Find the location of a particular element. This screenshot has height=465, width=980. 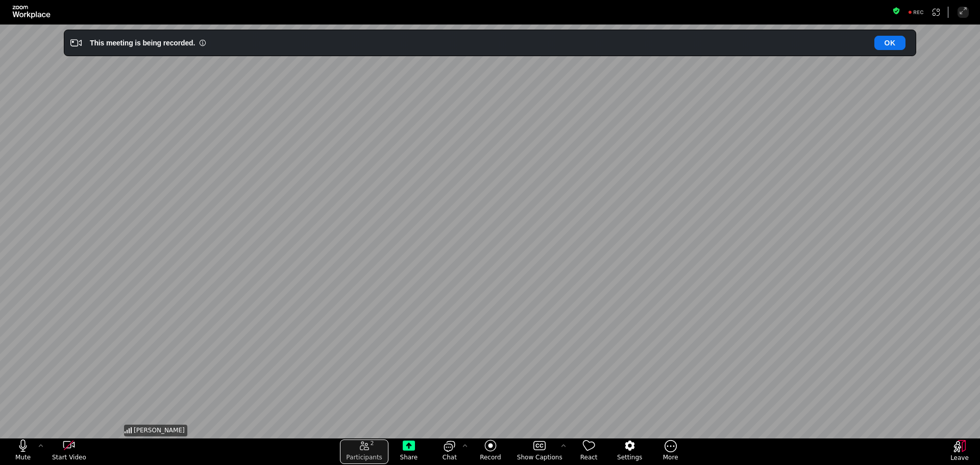

button: open the chat panel is located at coordinates (450, 452).